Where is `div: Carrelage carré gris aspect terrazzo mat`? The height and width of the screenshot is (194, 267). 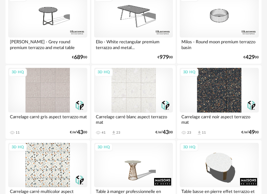
div: Carrelage carré gris aspect terrazzo mat is located at coordinates (48, 120).